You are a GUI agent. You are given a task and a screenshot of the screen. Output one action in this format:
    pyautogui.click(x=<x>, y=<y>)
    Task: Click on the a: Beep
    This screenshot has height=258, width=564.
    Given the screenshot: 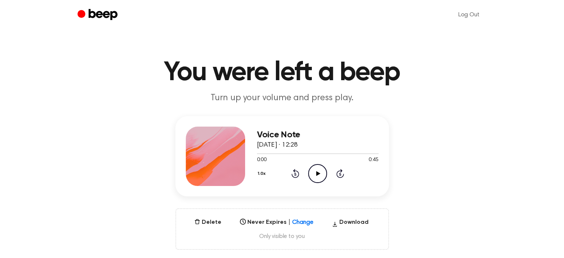 What is the action you would take?
    pyautogui.click(x=98, y=15)
    